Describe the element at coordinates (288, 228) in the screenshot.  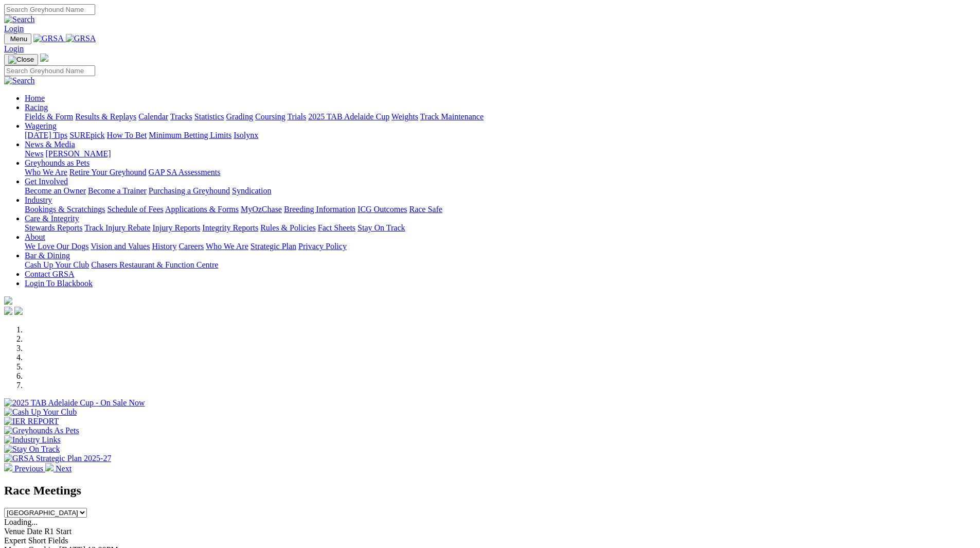
I see `a: Rules & Policies` at that location.